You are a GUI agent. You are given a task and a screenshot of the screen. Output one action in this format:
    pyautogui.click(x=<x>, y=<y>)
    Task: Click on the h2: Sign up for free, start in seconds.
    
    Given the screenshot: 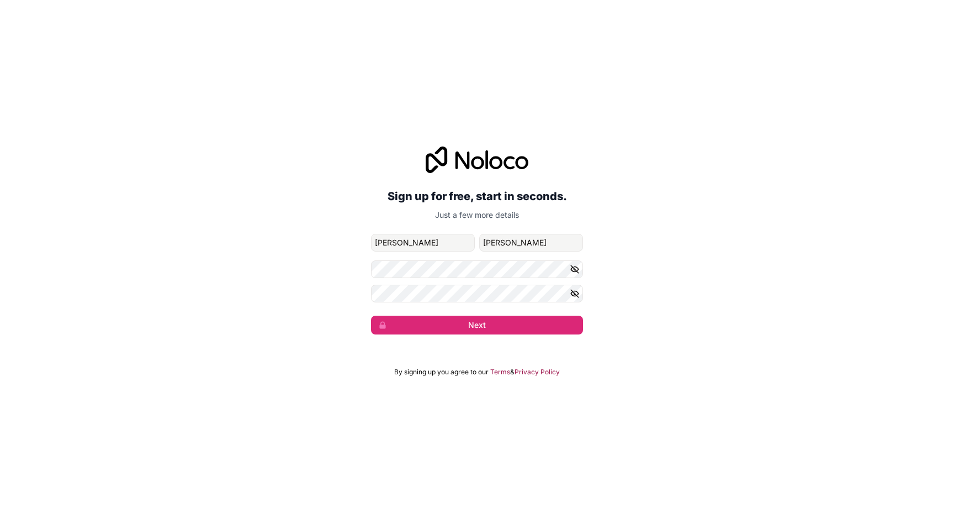 What is the action you would take?
    pyautogui.click(x=477, y=196)
    